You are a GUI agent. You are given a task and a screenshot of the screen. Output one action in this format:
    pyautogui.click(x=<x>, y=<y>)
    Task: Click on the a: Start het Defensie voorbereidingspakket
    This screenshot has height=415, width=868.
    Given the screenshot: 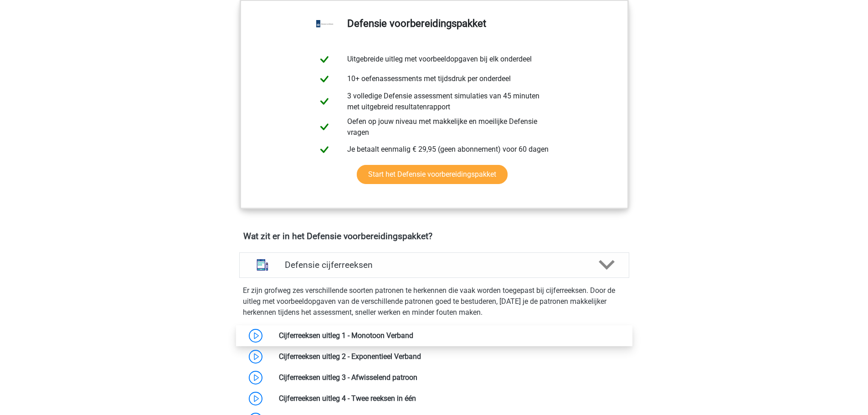 What is the action you would take?
    pyautogui.click(x=432, y=174)
    